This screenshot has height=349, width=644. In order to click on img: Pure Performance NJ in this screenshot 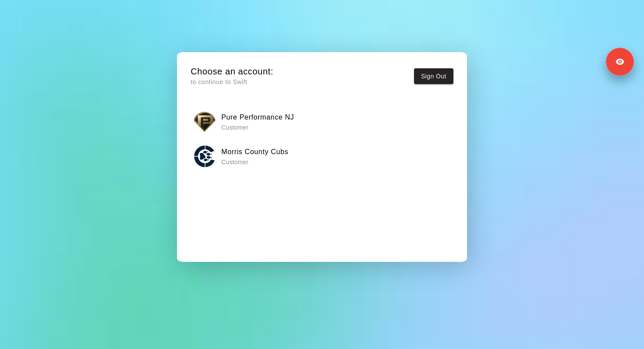, I will do `click(205, 122)`.